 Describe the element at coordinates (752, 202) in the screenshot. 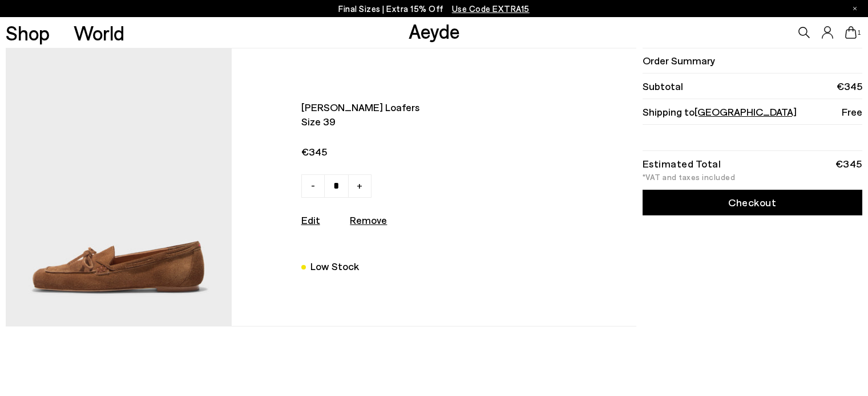

I see `a: Checkout` at that location.